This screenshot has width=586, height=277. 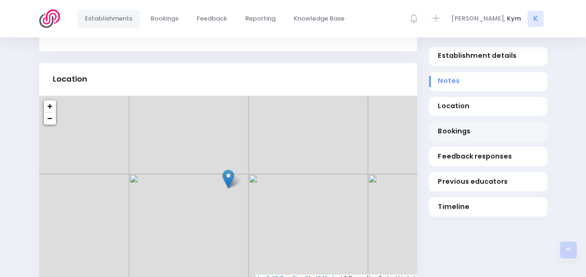 What do you see at coordinates (488, 56) in the screenshot?
I see `span: Establishment details` at bounding box center [488, 56].